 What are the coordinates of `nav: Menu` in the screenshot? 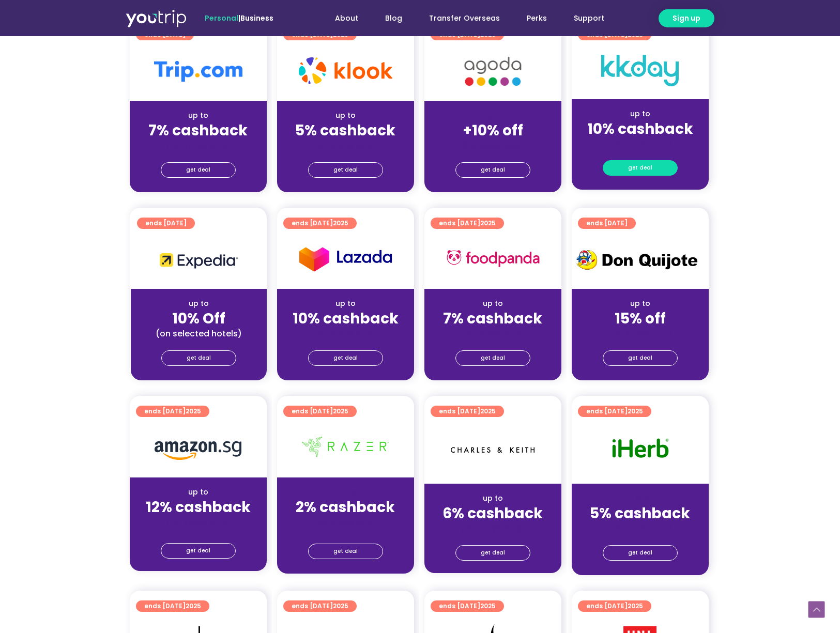 It's located at (460, 18).